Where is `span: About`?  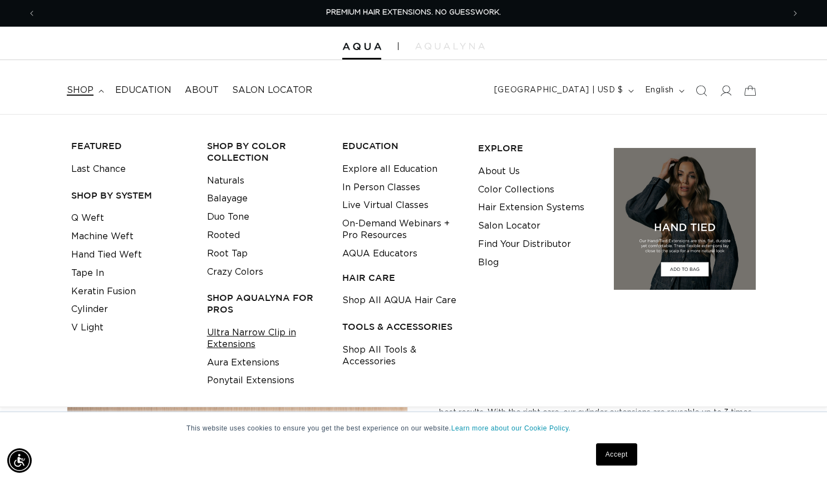
span: About is located at coordinates (202, 90).